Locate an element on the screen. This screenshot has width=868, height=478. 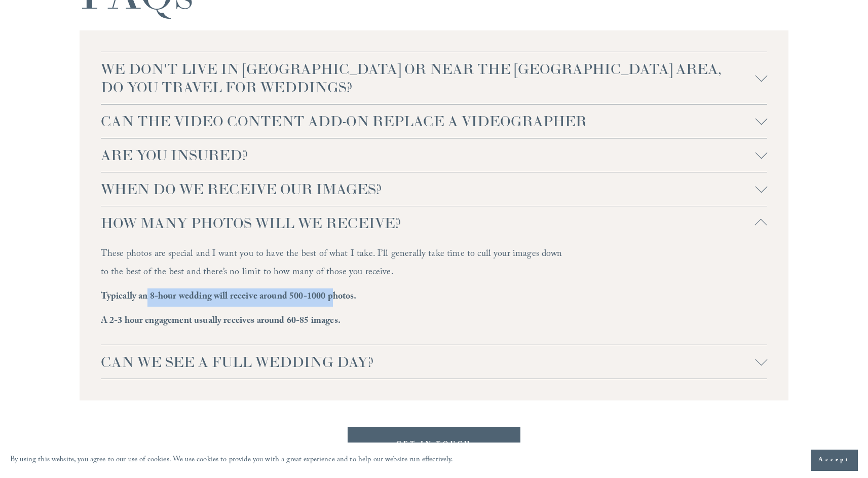
strong: Typically an 8-hour wedding will receive around 500-1000 photos. is located at coordinates (228, 297).